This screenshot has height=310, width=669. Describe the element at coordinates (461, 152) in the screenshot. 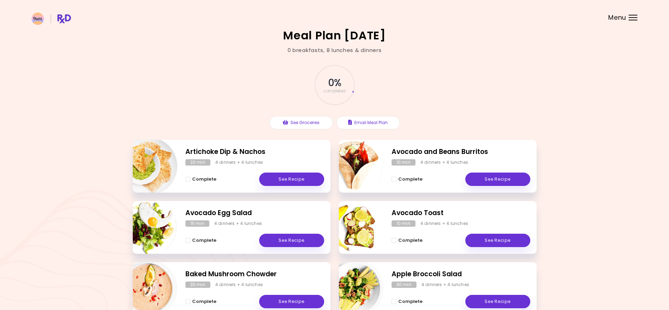

I see `h2: Avocado and Beans Burritos` at that location.